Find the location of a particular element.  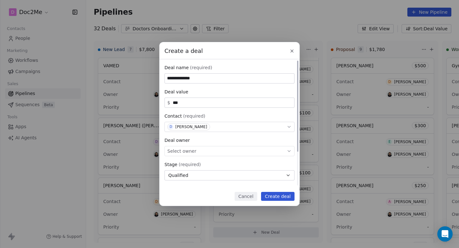

div: Expected close date is located at coordinates (230, 189).